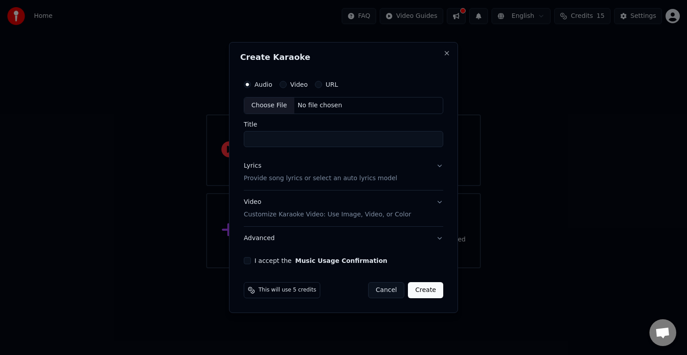 The image size is (687, 355). What do you see at coordinates (299, 84) in the screenshot?
I see `label: Video` at bounding box center [299, 84].